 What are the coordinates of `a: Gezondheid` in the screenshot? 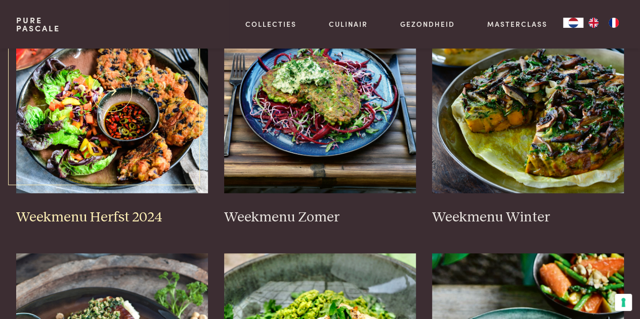 It's located at (427, 24).